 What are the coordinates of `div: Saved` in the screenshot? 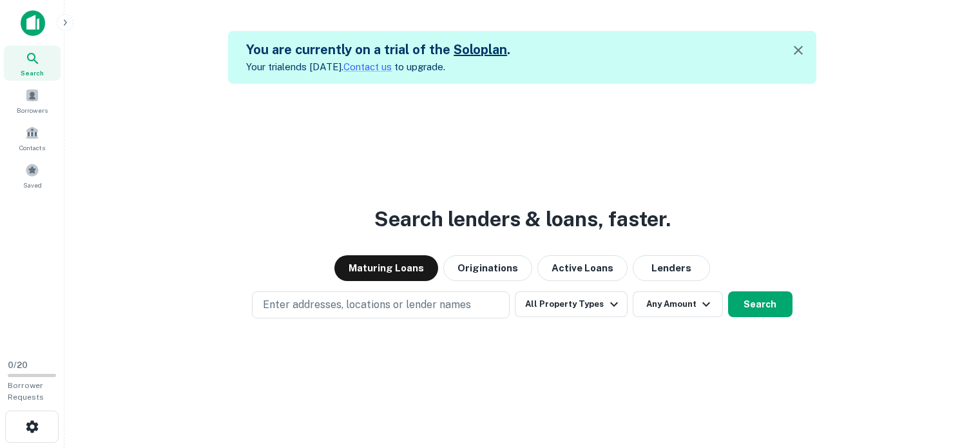 It's located at (32, 175).